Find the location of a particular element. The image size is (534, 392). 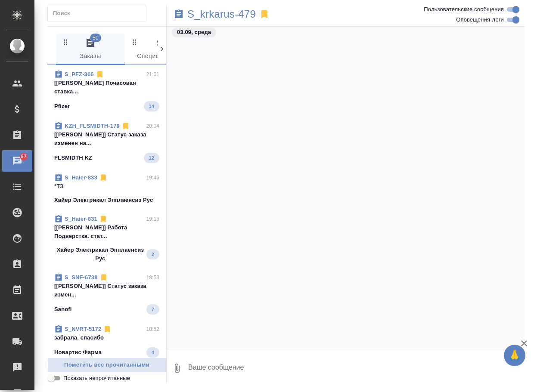

span: Пометить все прочитанными is located at coordinates (107, 364).